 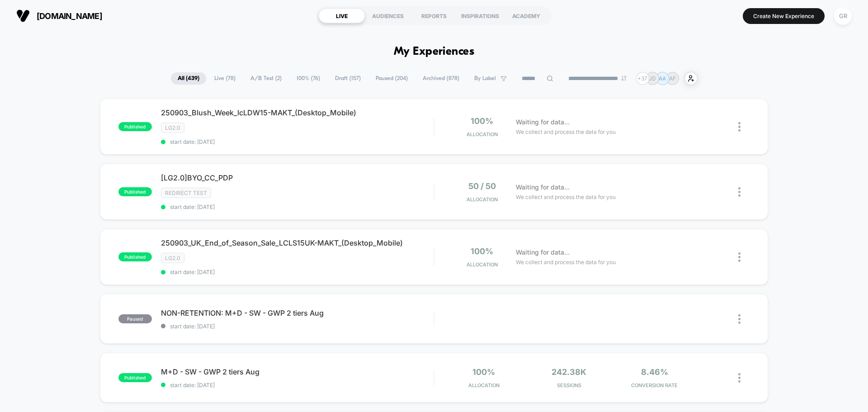 I want to click on span: paused, so click(x=135, y=319).